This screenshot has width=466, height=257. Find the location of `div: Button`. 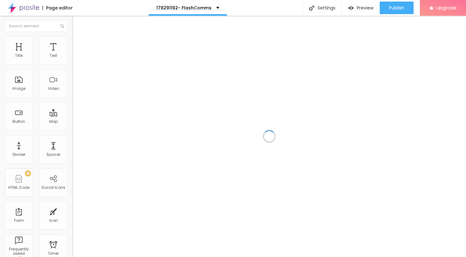

div: Button is located at coordinates (19, 122).